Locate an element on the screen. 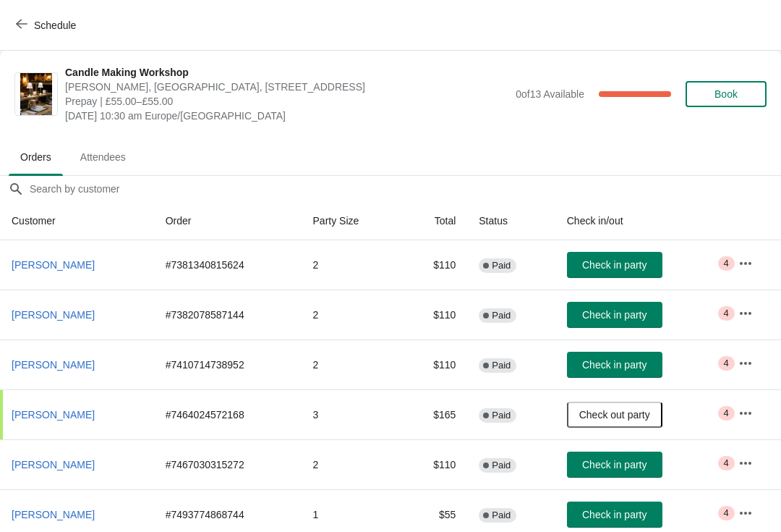 This screenshot has height=532, width=781. span: Check out party is located at coordinates (615, 415).